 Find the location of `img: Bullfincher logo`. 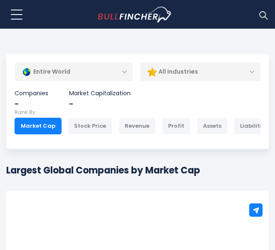

img: Bullfincher logo is located at coordinates (135, 15).